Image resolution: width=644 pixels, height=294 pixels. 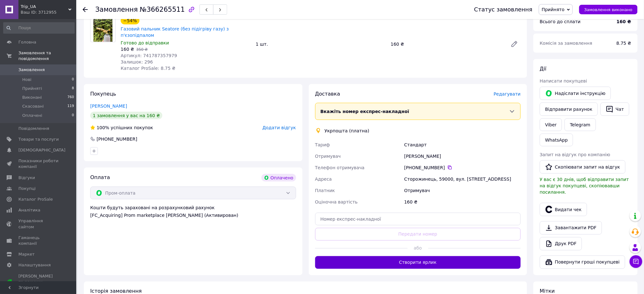 What do you see at coordinates (564, 210) in the screenshot?
I see `button: Видати чек` at bounding box center [564, 210].